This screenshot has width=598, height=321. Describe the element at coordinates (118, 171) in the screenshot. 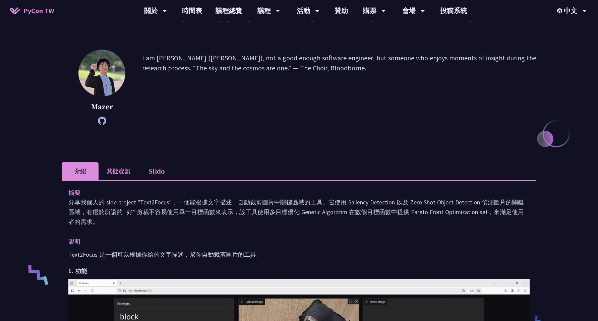

I see `li: 其他資訊` at that location.